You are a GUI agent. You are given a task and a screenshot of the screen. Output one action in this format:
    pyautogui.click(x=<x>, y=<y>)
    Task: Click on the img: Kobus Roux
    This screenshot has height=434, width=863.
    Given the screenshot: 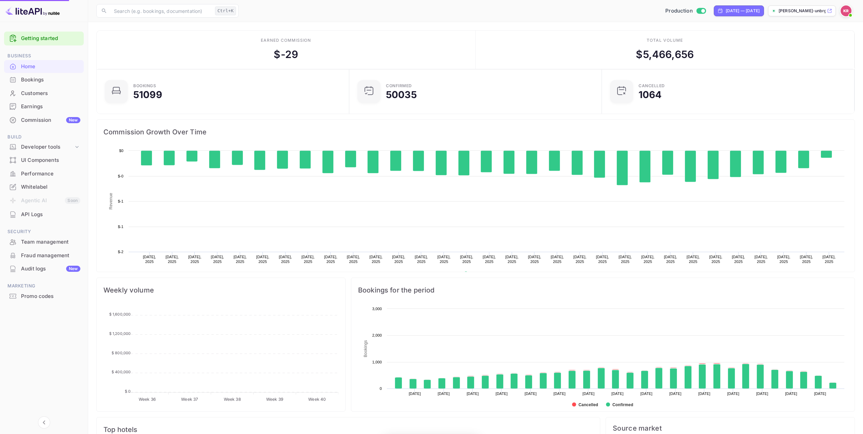 What is the action you would take?
    pyautogui.click(x=846, y=11)
    